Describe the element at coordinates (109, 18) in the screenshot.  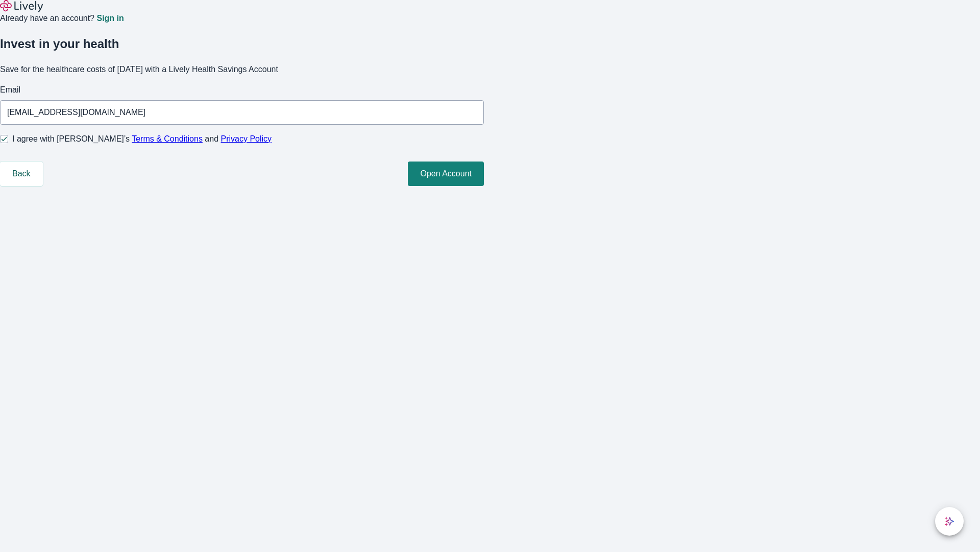
I see `div: Sign in` at that location.